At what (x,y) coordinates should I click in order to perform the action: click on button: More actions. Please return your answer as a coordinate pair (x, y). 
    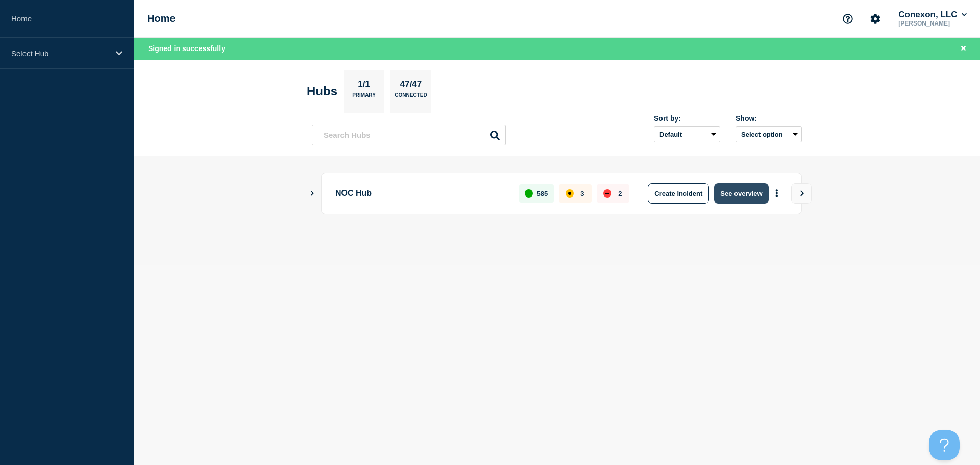
    Looking at the image, I should click on (777, 193).